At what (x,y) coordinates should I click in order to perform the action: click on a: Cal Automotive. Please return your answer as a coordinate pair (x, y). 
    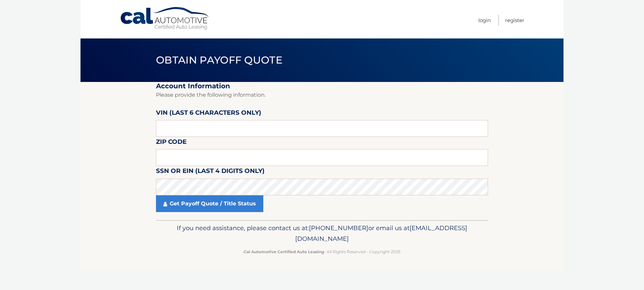
    Looking at the image, I should click on (165, 18).